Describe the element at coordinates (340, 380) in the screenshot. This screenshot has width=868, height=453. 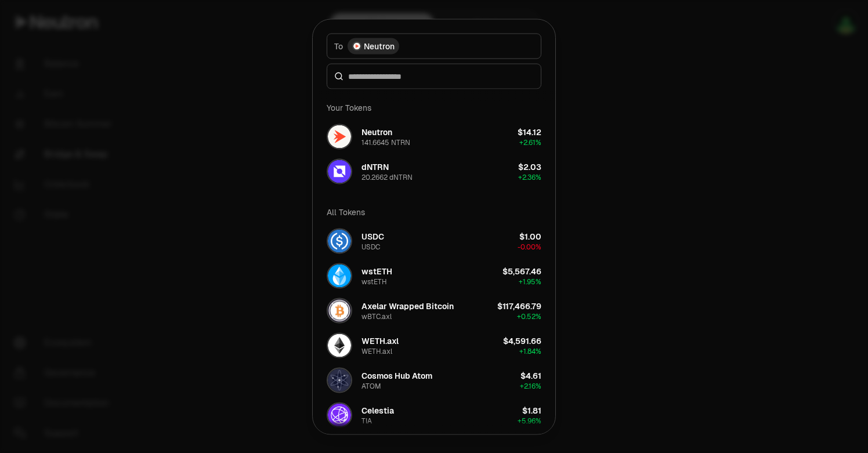
I see `img: ATOM Logo` at that location.